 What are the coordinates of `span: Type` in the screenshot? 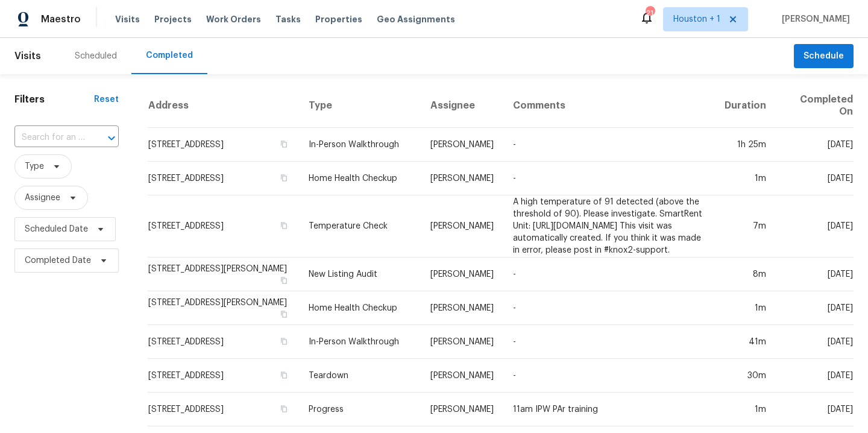 It's located at (34, 167).